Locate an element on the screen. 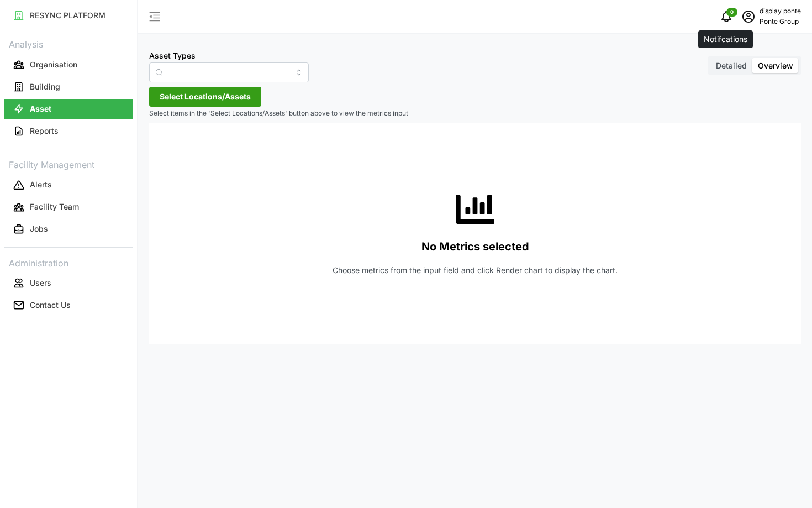  button: Building is located at coordinates (68, 87).